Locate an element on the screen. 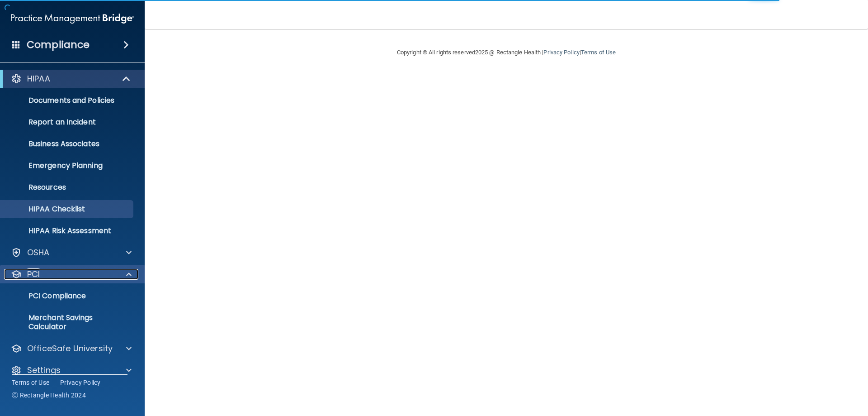 This screenshot has width=868, height=416. p: Merchant Savings Calculator is located at coordinates (68, 322).